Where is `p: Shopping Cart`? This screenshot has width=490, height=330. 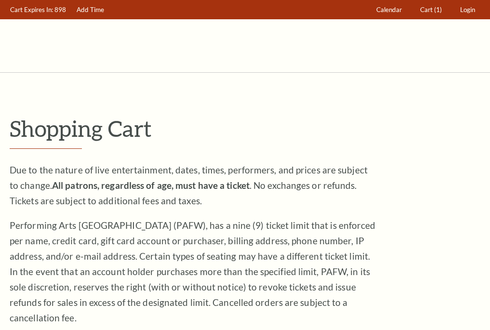 p: Shopping Cart is located at coordinates (245, 128).